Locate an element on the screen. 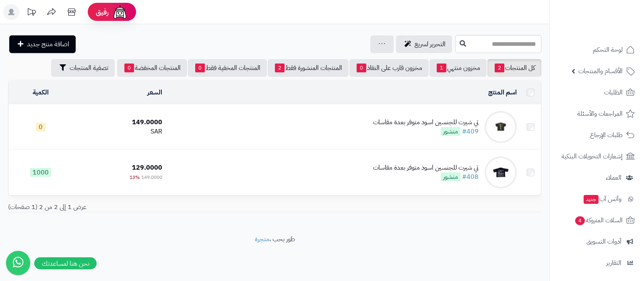  span: 4 is located at coordinates (581, 221).